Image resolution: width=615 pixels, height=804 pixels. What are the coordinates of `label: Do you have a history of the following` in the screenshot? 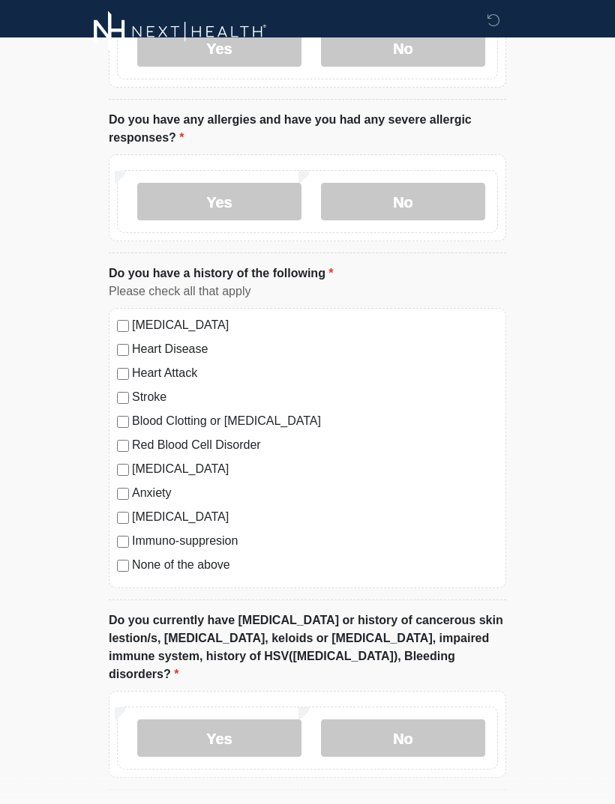 It's located at (221, 274).